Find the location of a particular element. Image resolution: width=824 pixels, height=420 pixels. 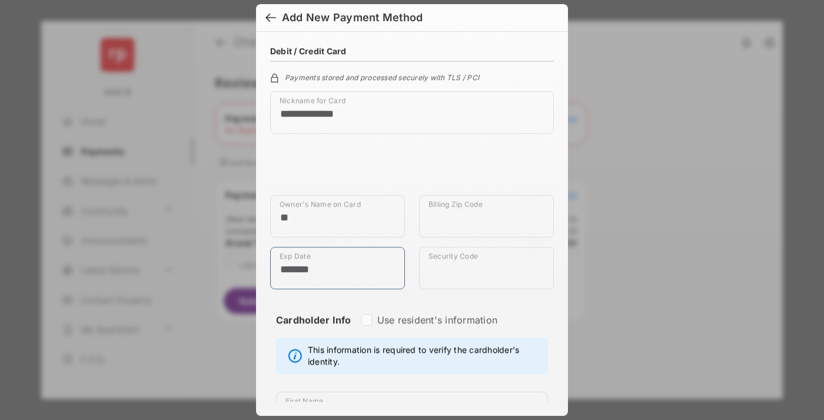

h4: Debit / Credit Card is located at coordinates (309, 51).